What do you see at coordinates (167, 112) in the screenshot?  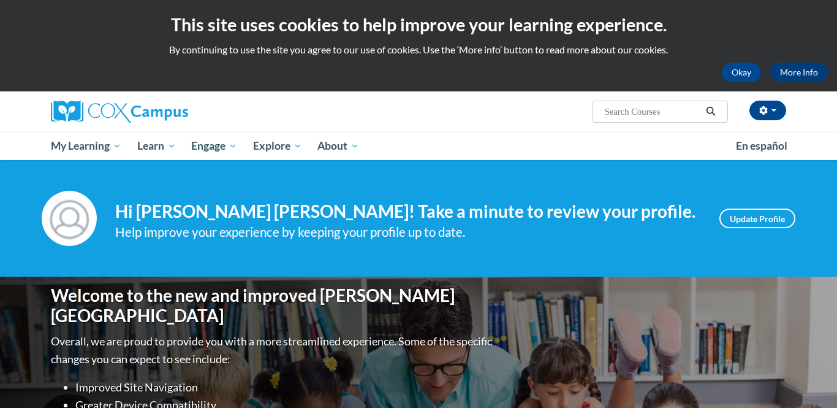 I see `a: Cox Campus` at bounding box center [167, 112].